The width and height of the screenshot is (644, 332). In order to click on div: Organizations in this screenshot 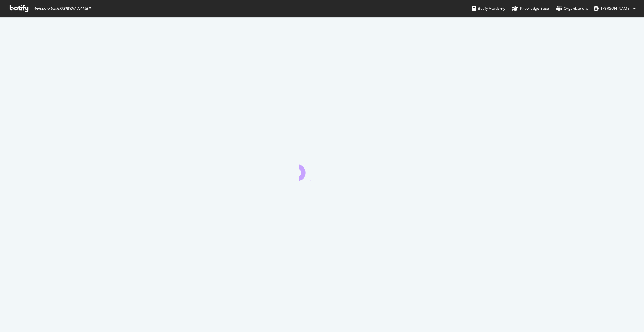, I will do `click(572, 9)`.